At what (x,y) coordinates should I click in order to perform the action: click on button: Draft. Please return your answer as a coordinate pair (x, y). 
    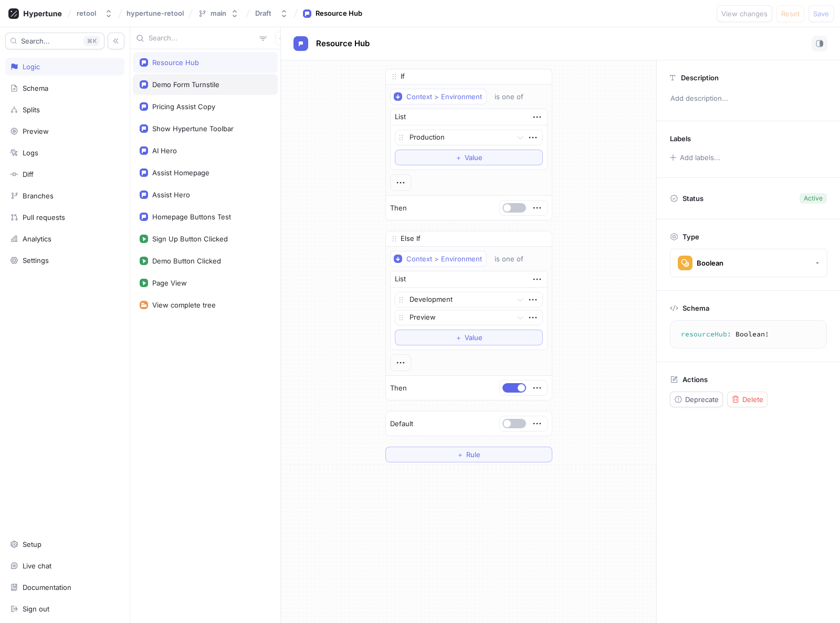
    Looking at the image, I should click on (271, 13).